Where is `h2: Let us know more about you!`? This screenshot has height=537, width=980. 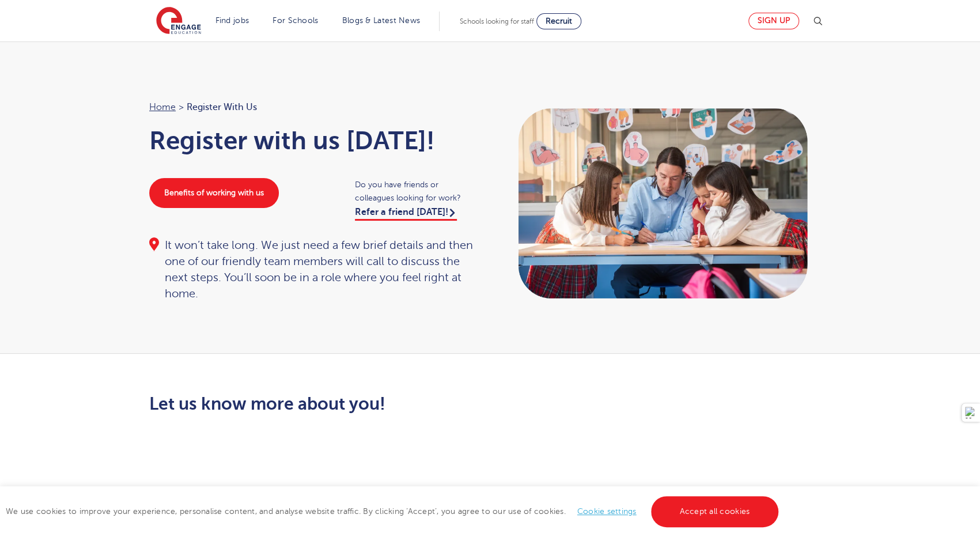
h2: Let us know more about you! is located at coordinates (373, 404).